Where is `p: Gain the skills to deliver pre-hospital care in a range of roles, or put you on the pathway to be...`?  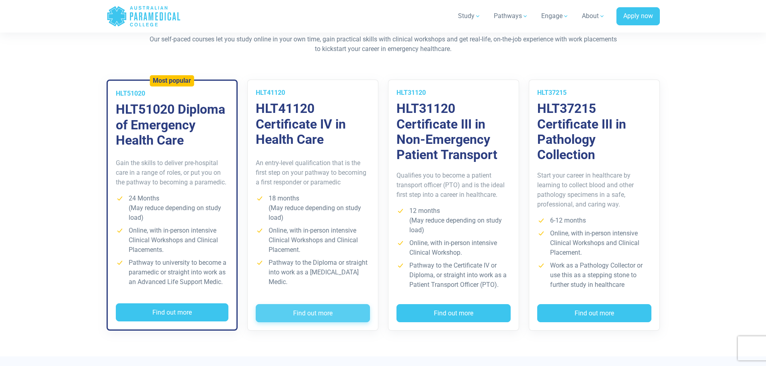
p: Gain the skills to deliver pre-hospital care in a range of roles, or put you on the pathway to be... is located at coordinates (172, 173).